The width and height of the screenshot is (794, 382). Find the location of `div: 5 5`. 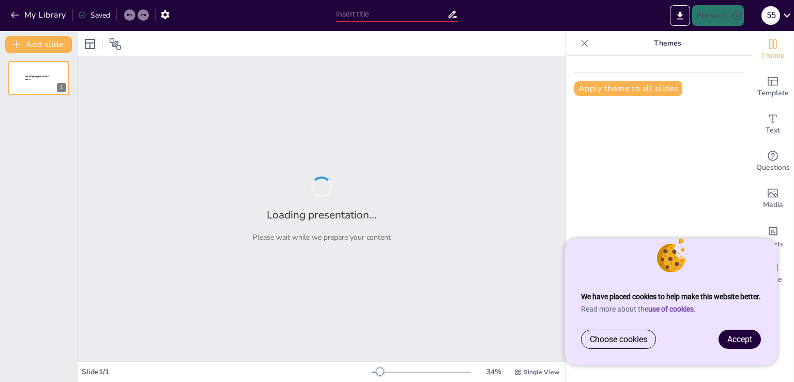

div: 5 5 is located at coordinates (771, 16).